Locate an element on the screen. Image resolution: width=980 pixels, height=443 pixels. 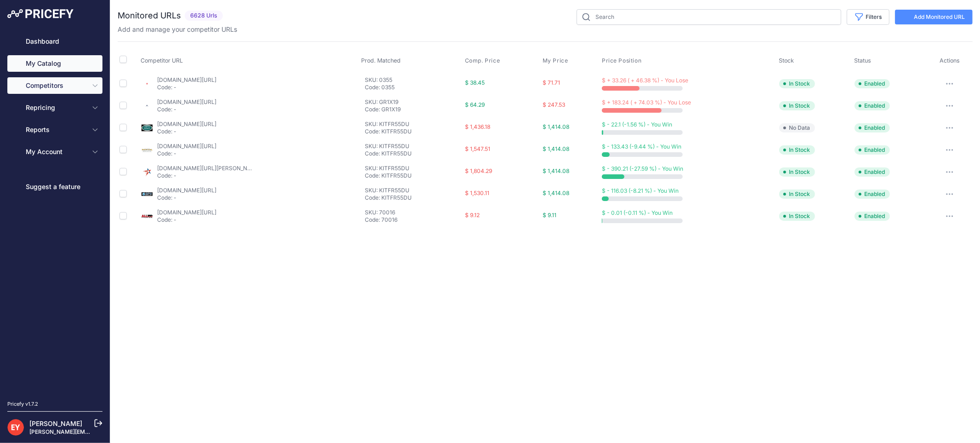
span: $ + 183.24 ( + 74.03 %) - You Lose is located at coordinates (646, 102).